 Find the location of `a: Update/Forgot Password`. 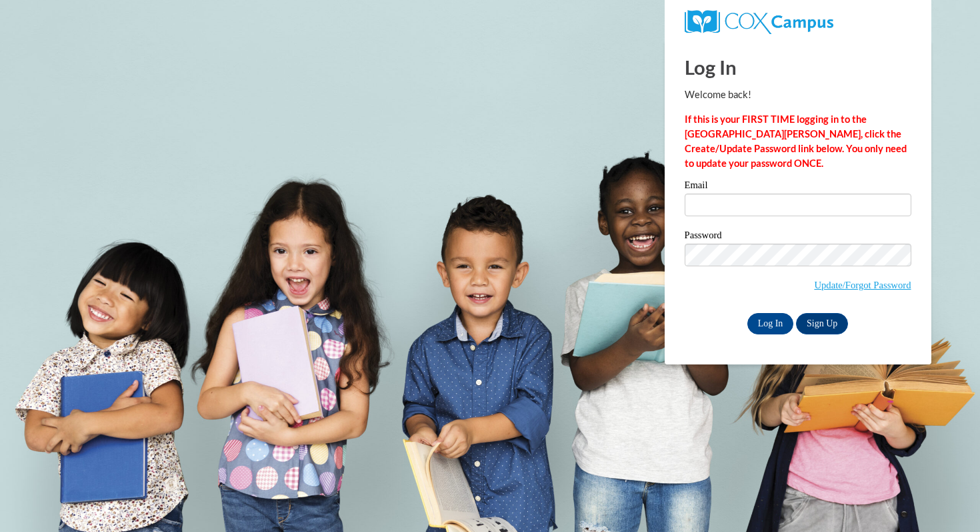

a: Update/Forgot Password is located at coordinates (862, 285).